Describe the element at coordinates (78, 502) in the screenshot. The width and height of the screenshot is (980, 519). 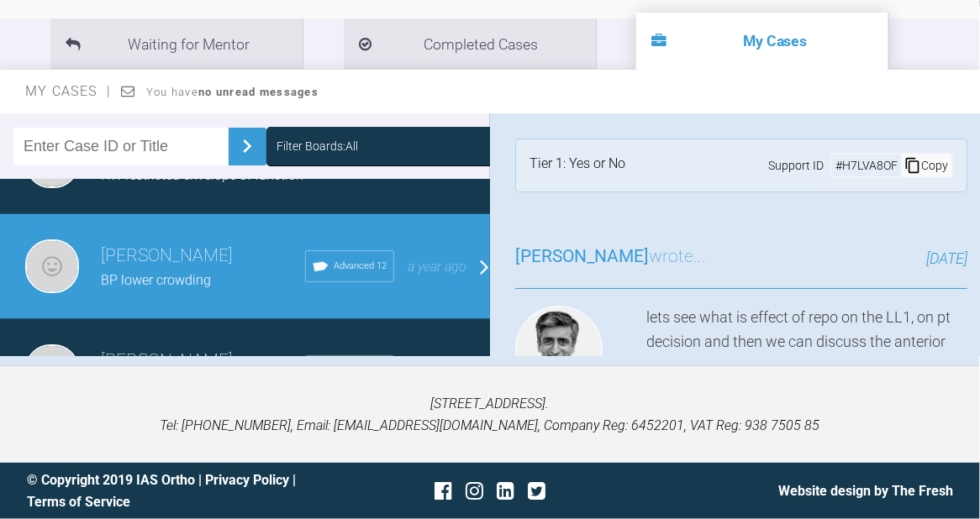
I see `a: Terms of Service` at that location.